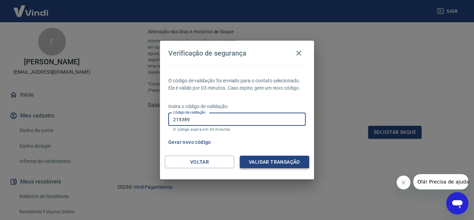  Describe the element at coordinates (237, 84) in the screenshot. I see `p: O código de validação foi enviado para o contato selecionado. Ele é válido por 03 minutos. Caso e...` at that location.